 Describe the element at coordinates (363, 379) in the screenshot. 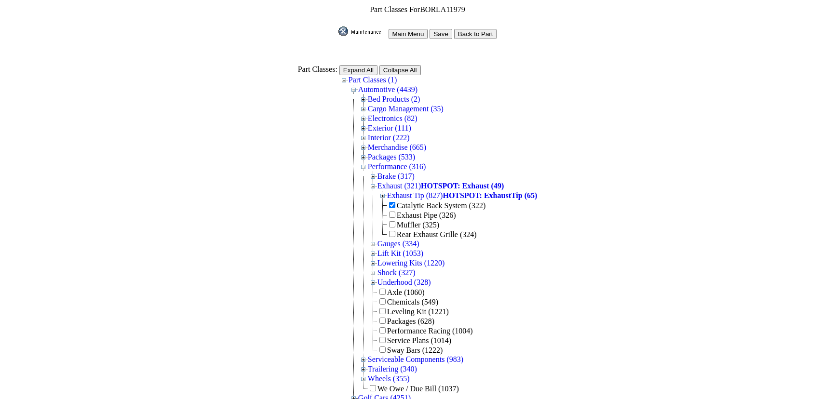

I see `img: Expand Wheels (355)` at that location.